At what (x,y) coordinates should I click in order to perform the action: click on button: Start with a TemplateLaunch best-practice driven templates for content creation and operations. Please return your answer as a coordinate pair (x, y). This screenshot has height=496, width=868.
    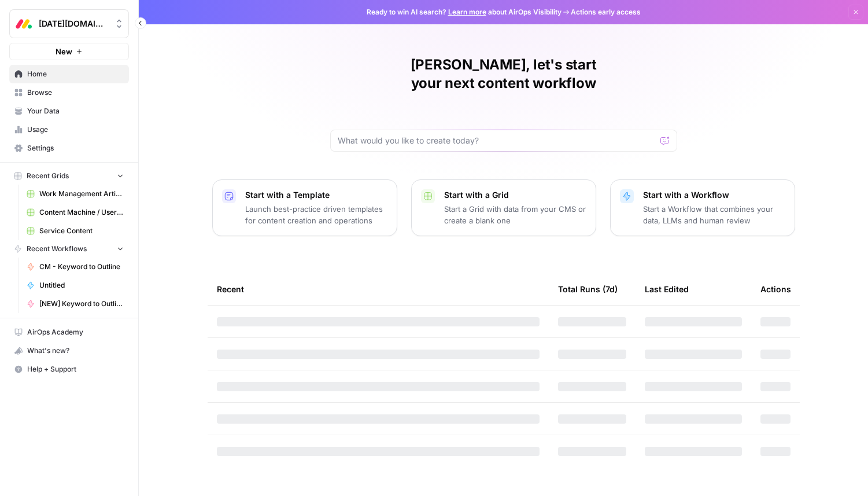
    Looking at the image, I should click on (305, 208).